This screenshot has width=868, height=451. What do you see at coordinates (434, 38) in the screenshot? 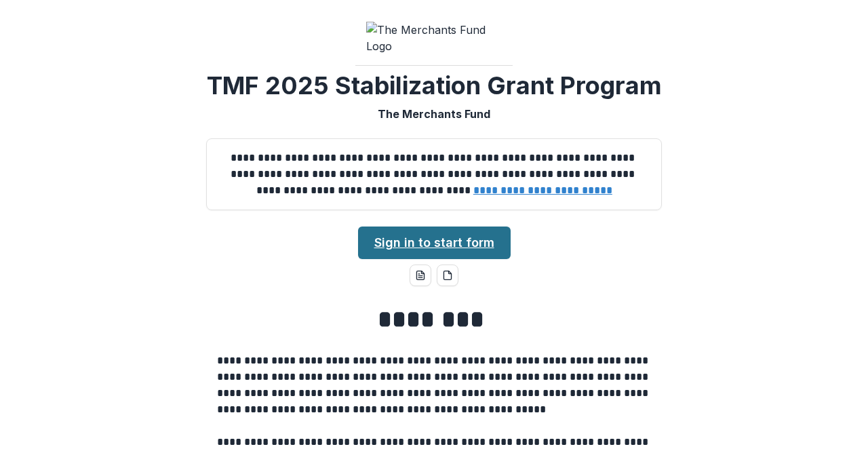
I see `img: The Merchants Fund Logo` at bounding box center [434, 38].